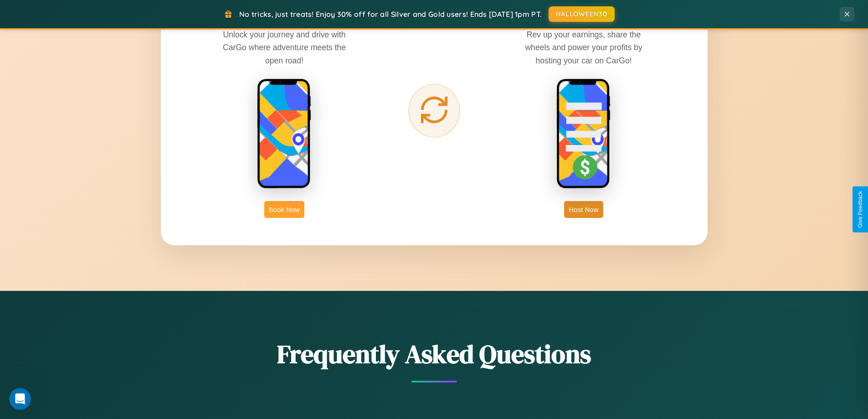 The width and height of the screenshot is (868, 419). What do you see at coordinates (284, 209) in the screenshot?
I see `button: Book Now` at bounding box center [284, 209].